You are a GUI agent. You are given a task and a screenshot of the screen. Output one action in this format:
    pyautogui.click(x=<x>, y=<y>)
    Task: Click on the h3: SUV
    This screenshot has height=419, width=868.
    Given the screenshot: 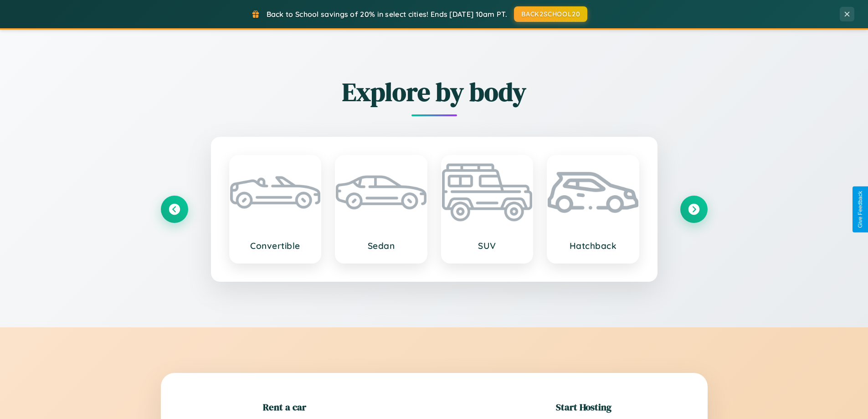 What is the action you would take?
    pyautogui.click(x=487, y=246)
    